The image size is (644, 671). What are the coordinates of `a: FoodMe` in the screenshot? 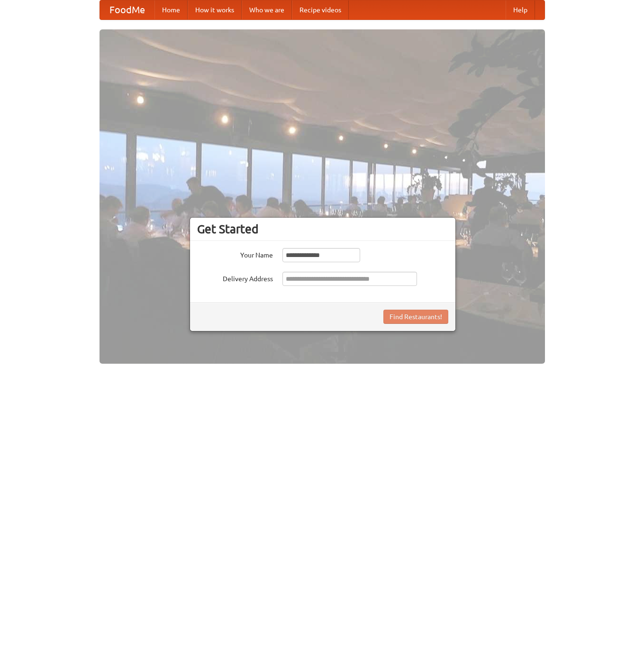 It's located at (127, 10).